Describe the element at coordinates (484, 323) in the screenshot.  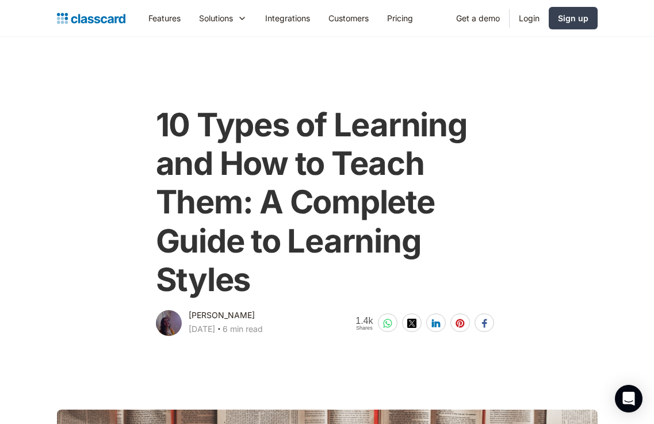
I see `img: facebook-white sharing button` at that location.